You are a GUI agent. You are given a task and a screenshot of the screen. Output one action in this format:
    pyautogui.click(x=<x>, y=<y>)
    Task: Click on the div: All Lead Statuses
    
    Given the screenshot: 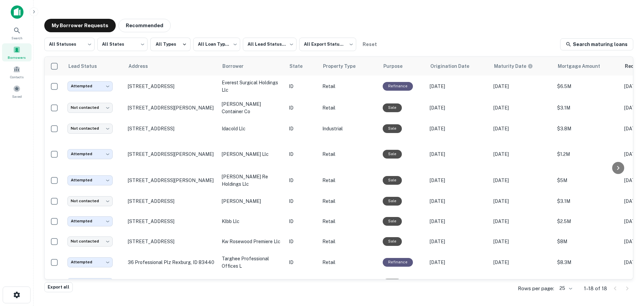 What is the action you would take?
    pyautogui.click(x=270, y=45)
    